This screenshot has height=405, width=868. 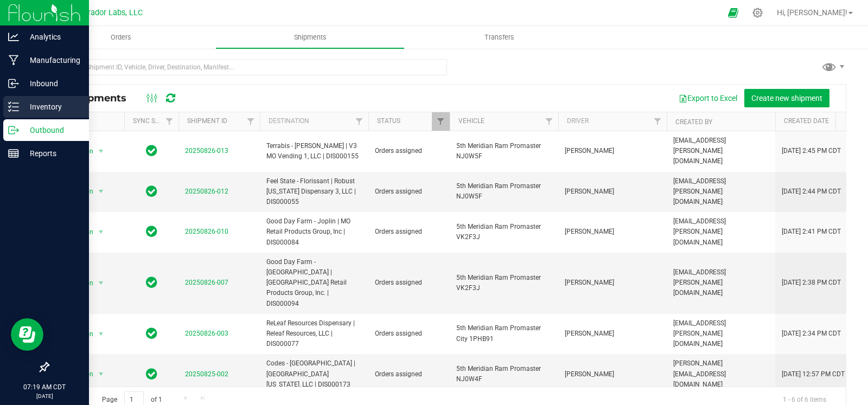 What do you see at coordinates (757, 13) in the screenshot?
I see `div: Manage settings` at bounding box center [757, 13].